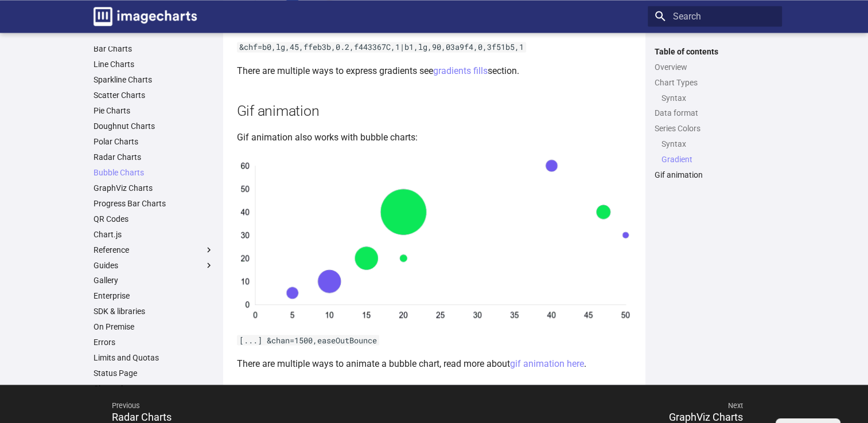 Image resolution: width=868 pixels, height=423 pixels. Describe the element at coordinates (154, 250) in the screenshot. I see `label: Reference` at that location.